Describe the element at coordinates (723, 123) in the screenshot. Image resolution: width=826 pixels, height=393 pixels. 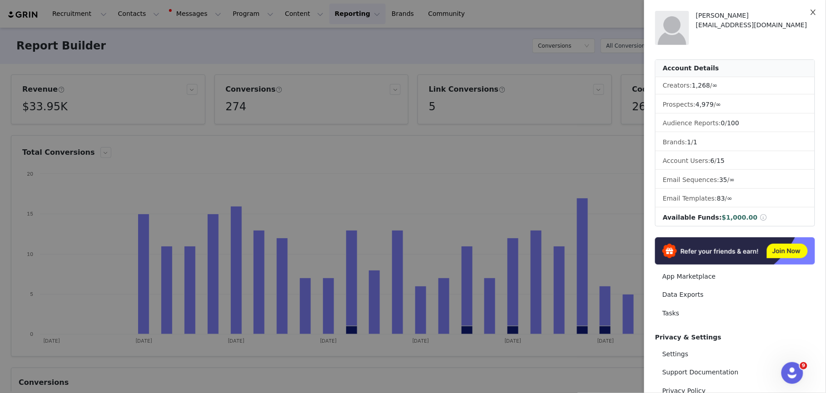
I see `span: 0` at that location.